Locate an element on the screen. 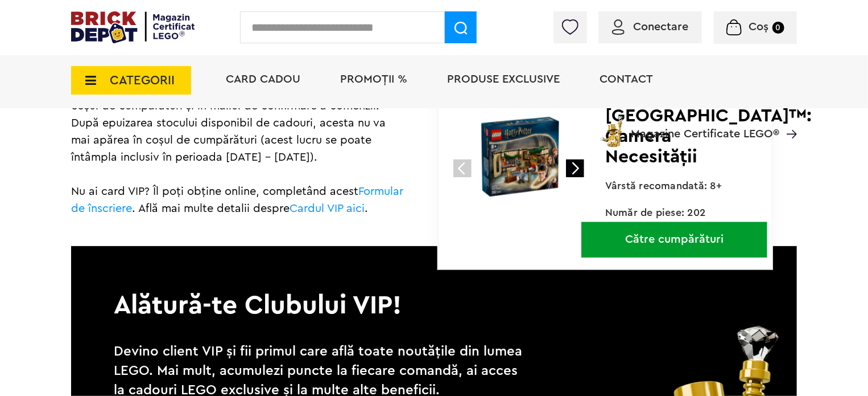 The width and height of the screenshot is (868, 396). span: Vârstă recomandată: 8+ is located at coordinates (663, 186).